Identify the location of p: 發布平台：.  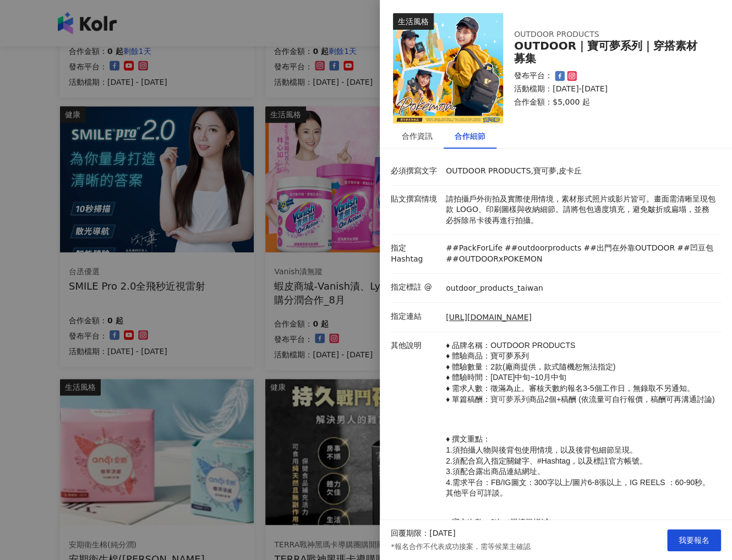
(533, 76).